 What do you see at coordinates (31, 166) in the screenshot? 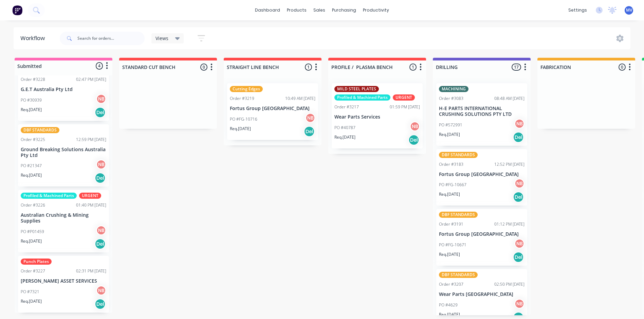
I see `p: PO #21347` at bounding box center [31, 166].